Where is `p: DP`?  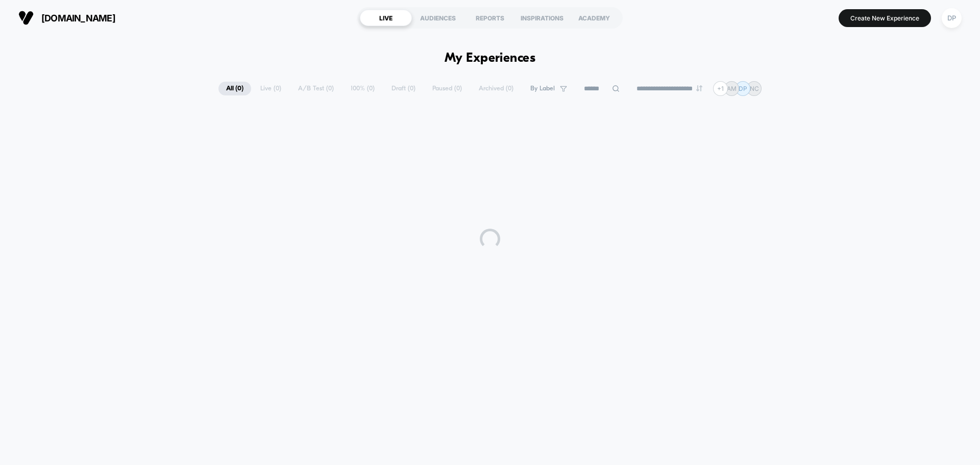 p: DP is located at coordinates (742, 88).